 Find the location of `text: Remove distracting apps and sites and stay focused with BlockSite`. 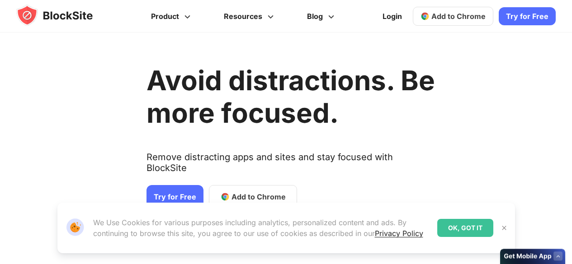

text: Remove distracting apps and sites and stay focused with BlockSite is located at coordinates (291, 166).